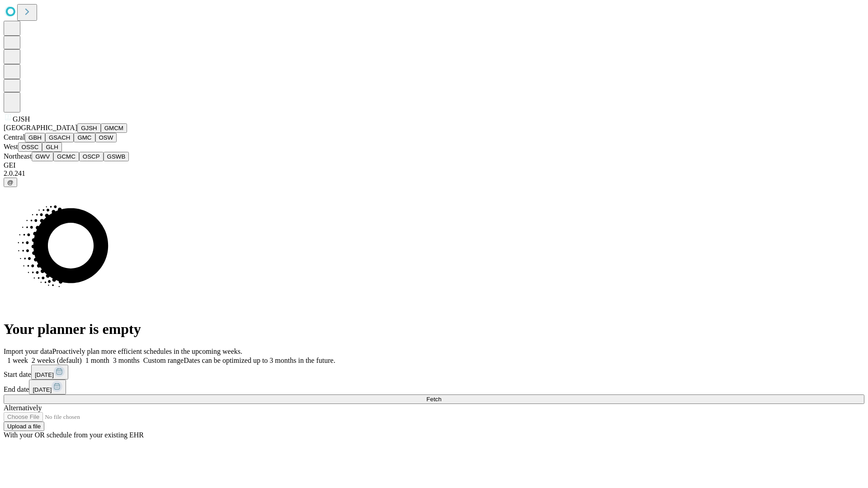 The height and width of the screenshot is (488, 868). Describe the element at coordinates (43, 156) in the screenshot. I see `button: GWV` at that location.